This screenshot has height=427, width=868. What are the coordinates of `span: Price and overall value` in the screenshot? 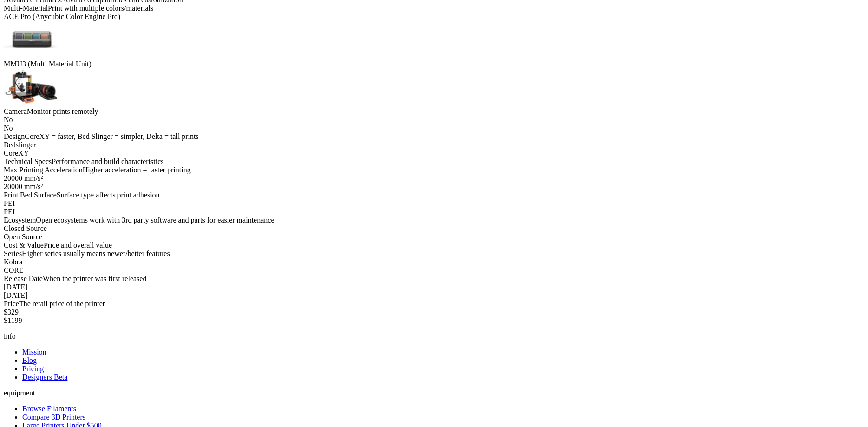 It's located at (78, 245).